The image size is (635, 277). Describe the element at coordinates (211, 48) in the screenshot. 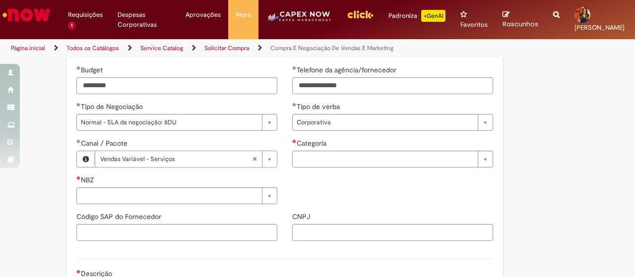

I see `ul: Trilhas de página` at that location.